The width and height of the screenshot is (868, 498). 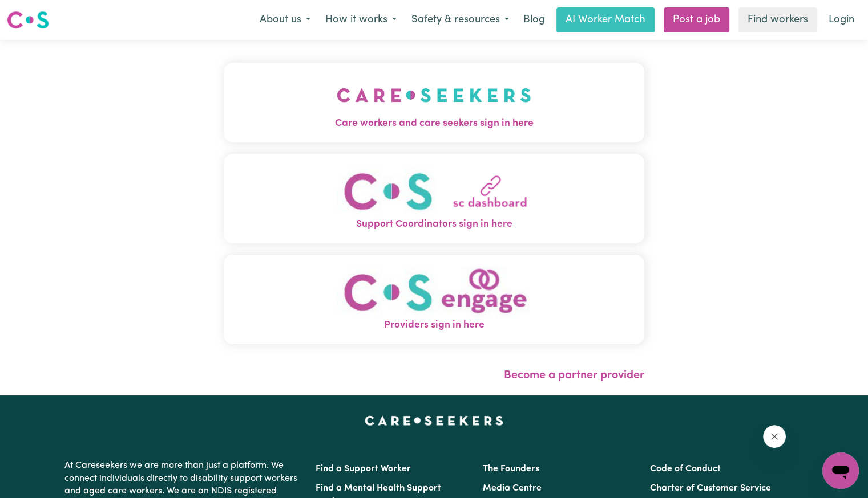 I want to click on img: Careseekers logo, so click(x=28, y=20).